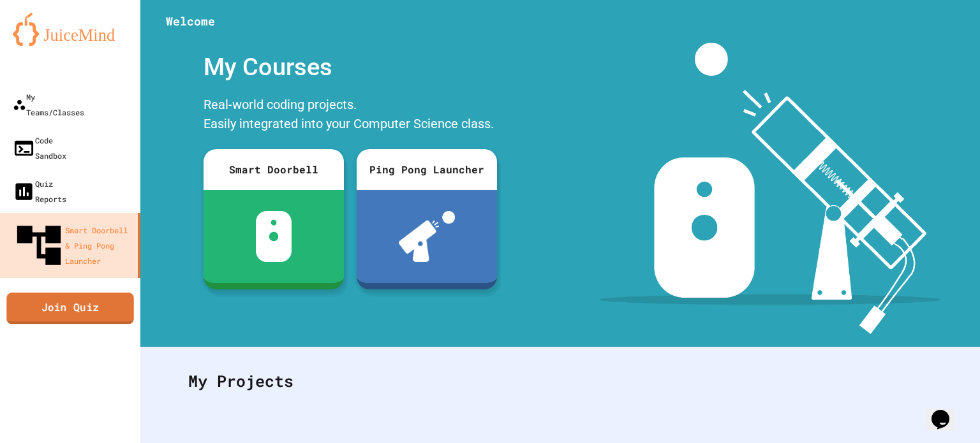  I want to click on div: Smart Doorbell & Ping Pong Launcher, so click(72, 246).